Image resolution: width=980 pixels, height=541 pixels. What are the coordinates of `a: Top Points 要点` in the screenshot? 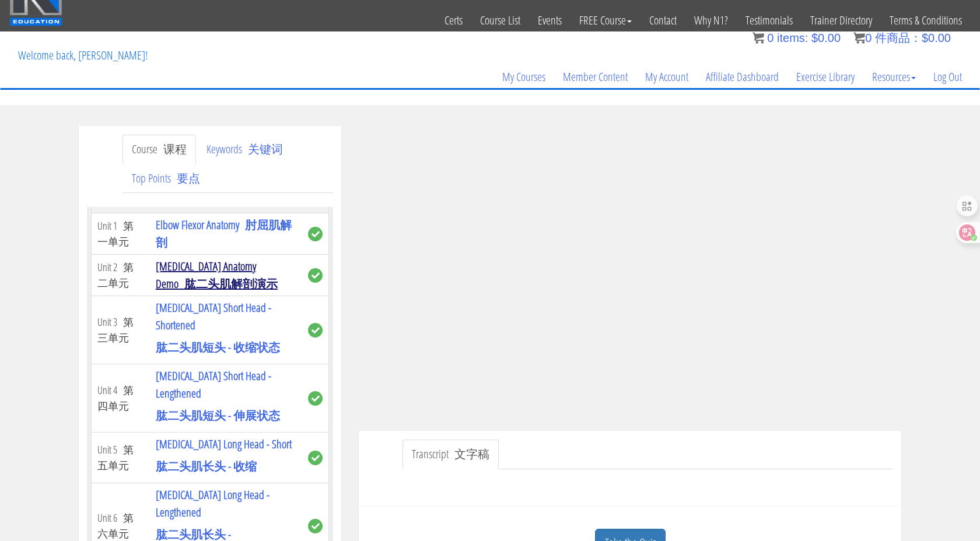 It's located at (165, 178).